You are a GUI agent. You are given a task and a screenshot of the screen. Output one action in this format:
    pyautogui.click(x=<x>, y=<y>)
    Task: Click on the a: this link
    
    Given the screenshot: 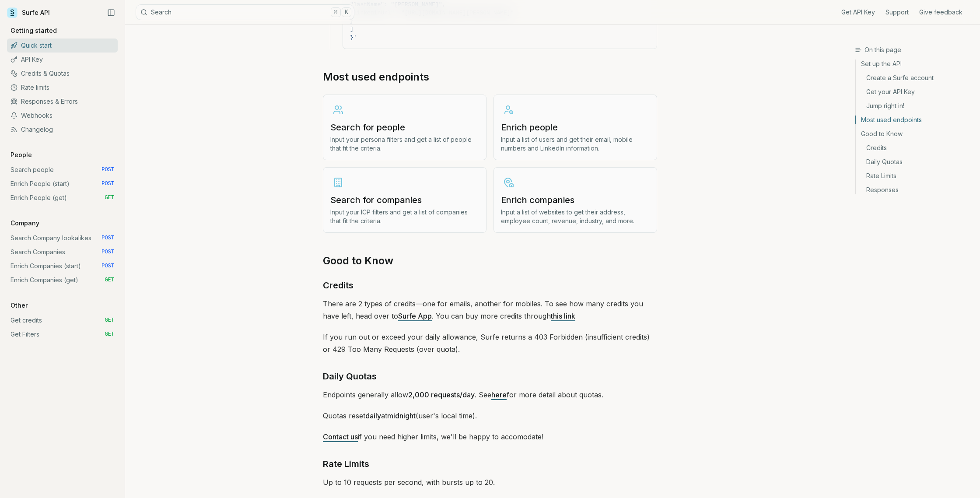 What is the action you would take?
    pyautogui.click(x=564, y=316)
    